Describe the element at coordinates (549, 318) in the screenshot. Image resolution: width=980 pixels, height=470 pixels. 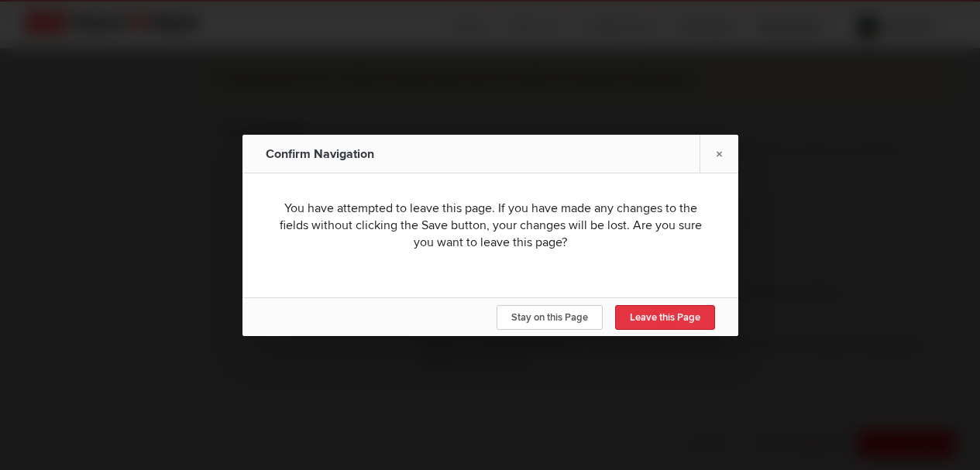
I see `span: Stay on this Page` at that location.